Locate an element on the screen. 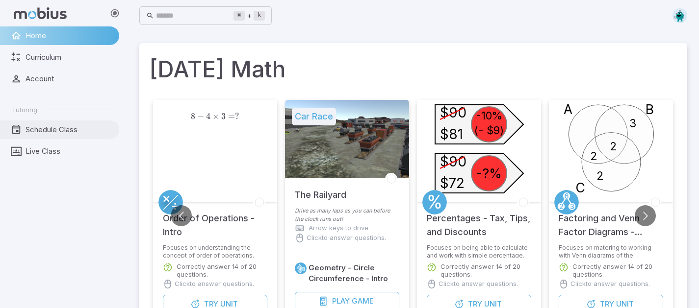 The height and width of the screenshot is (308, 699). text: $72 is located at coordinates (452, 183).